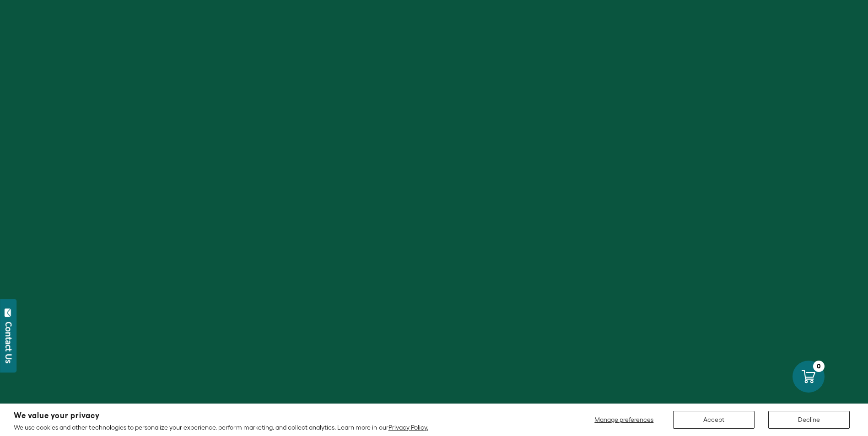 The image size is (868, 436). Describe the element at coordinates (819, 366) in the screenshot. I see `div: 0` at that location.